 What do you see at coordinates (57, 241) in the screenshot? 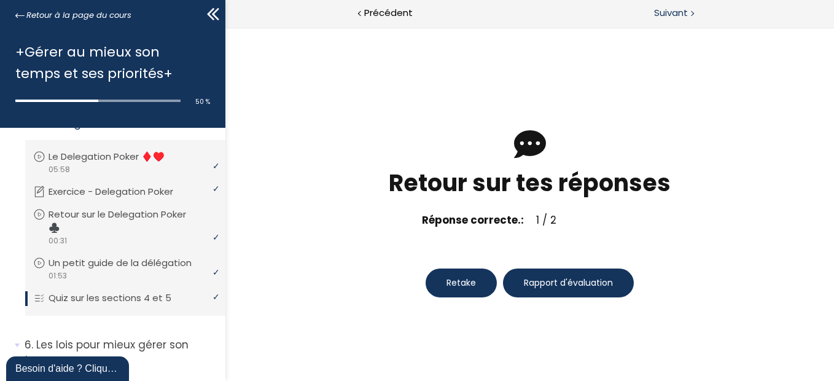
I see `span: 00:31` at bounding box center [57, 241].